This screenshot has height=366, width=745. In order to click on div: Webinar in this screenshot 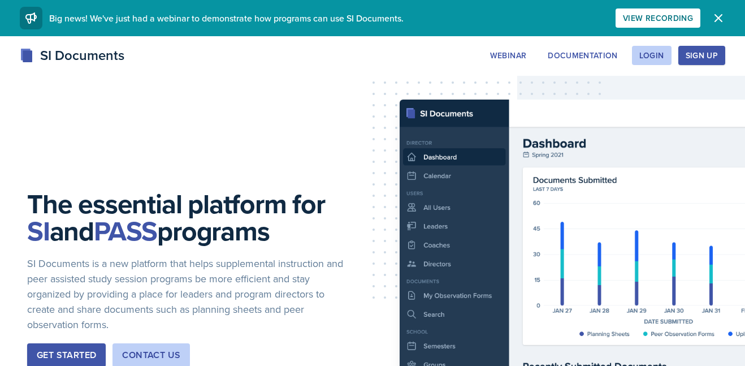, I will do `click(508, 55)`.